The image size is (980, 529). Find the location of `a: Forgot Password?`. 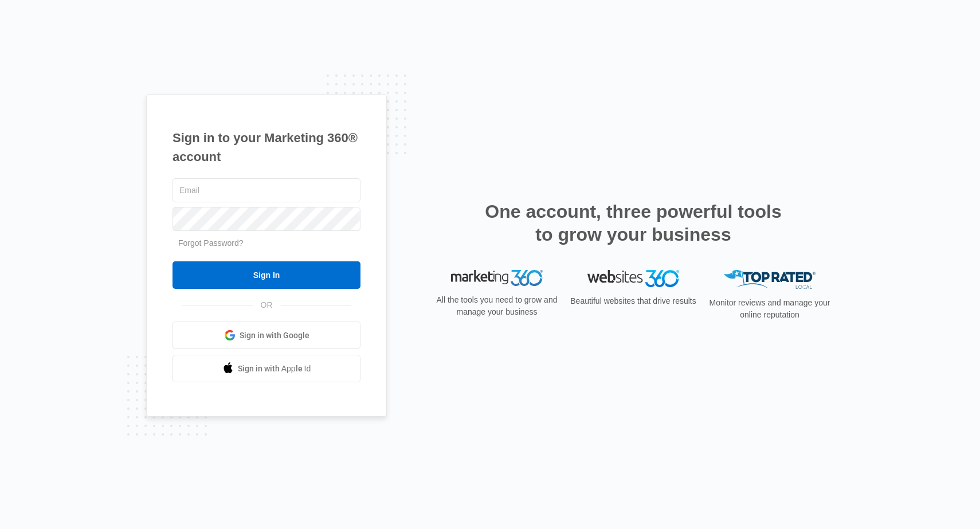

a: Forgot Password? is located at coordinates (211, 243).